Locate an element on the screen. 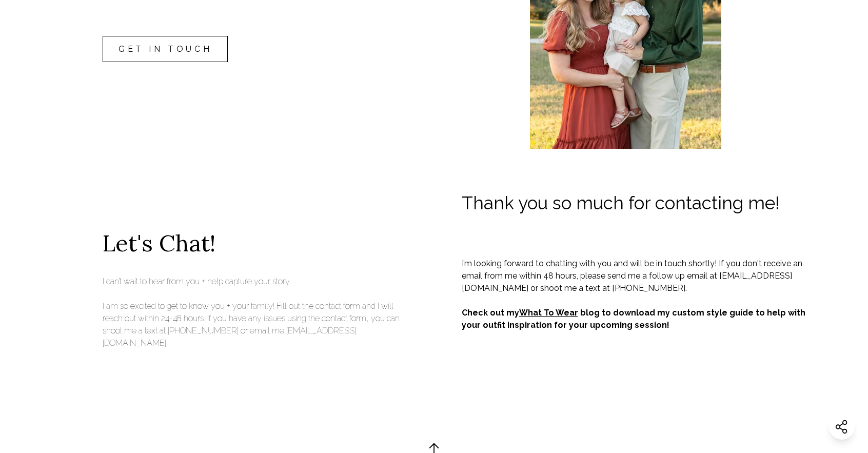 Image resolution: width=868 pixels, height=453 pixels. p: Let's Chat! is located at coordinates (256, 243).